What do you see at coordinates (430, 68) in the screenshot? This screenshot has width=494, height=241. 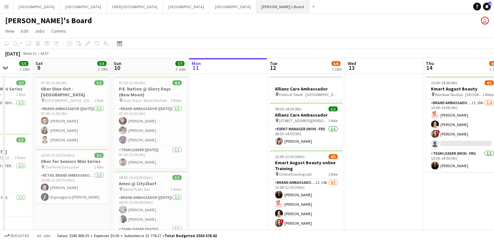 I see `span: 14` at bounding box center [430, 68].